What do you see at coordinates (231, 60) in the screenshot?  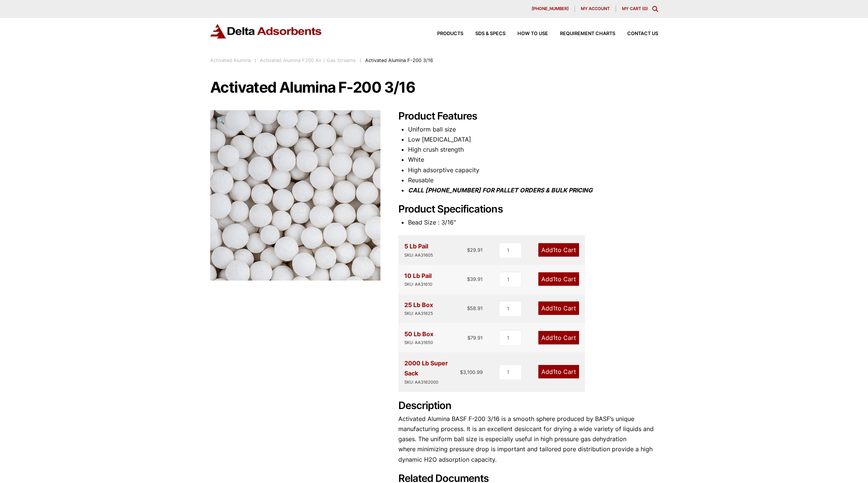 I see `a: Activated Alumina` at bounding box center [231, 60].